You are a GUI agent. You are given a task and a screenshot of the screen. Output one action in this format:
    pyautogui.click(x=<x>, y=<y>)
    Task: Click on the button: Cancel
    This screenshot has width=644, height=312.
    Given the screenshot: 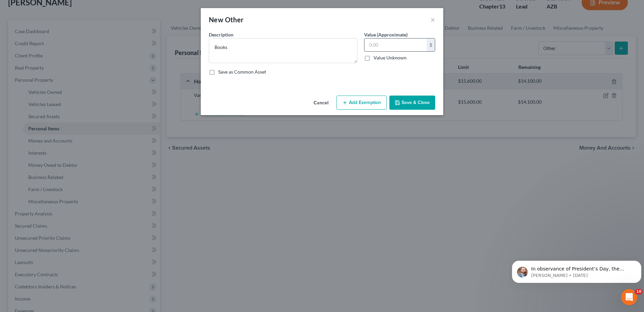 What is the action you would take?
    pyautogui.click(x=321, y=103)
    